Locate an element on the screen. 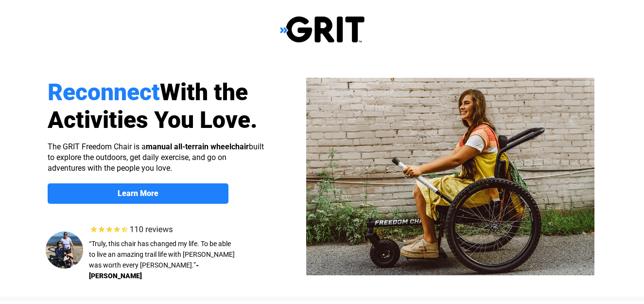 The image size is (644, 304). a: Learn More is located at coordinates (138, 194).